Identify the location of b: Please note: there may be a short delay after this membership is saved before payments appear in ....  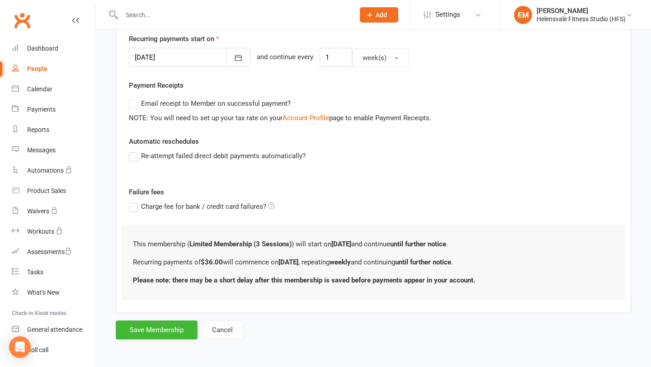
(304, 280).